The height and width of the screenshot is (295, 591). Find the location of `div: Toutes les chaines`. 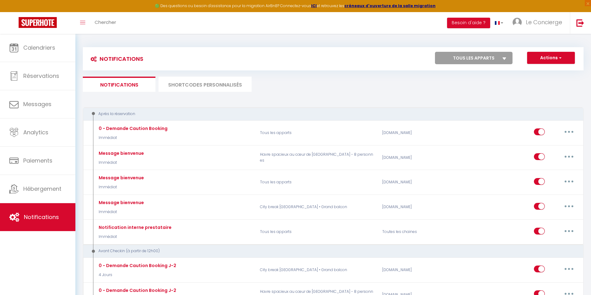

div: Toutes les chaines is located at coordinates (419, 232).